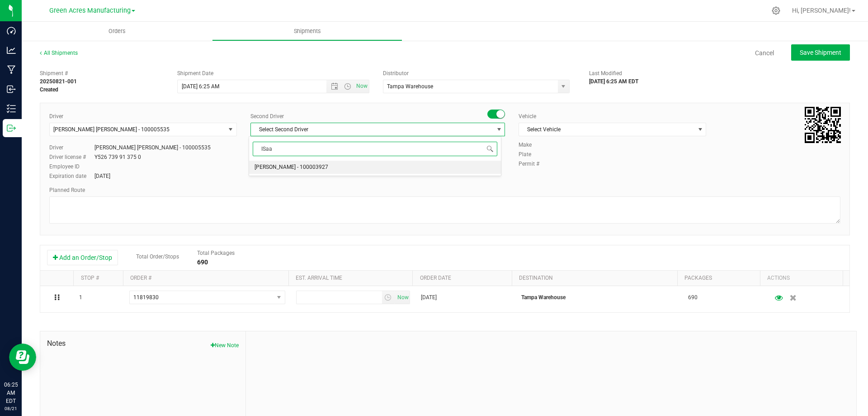 This screenshot has width=868, height=416. What do you see at coordinates (59, 53) in the screenshot?
I see `a: All Shipments` at bounding box center [59, 53].